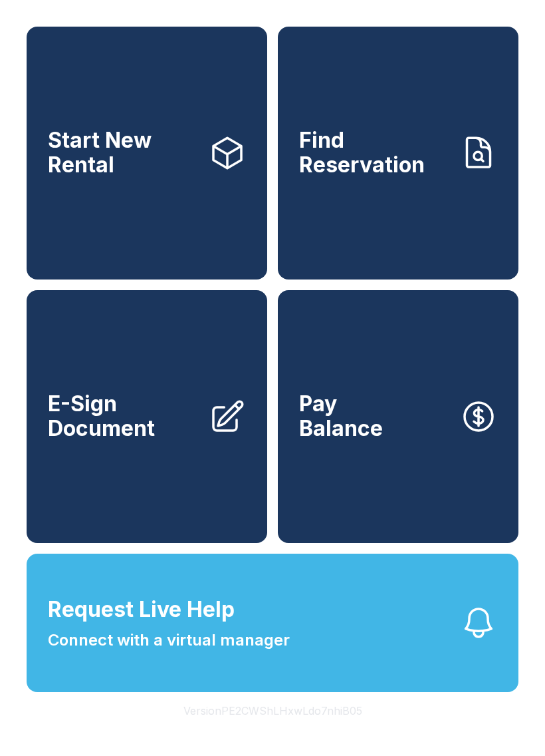  Describe the element at coordinates (123, 152) in the screenshot. I see `span: Start New Rental` at that location.